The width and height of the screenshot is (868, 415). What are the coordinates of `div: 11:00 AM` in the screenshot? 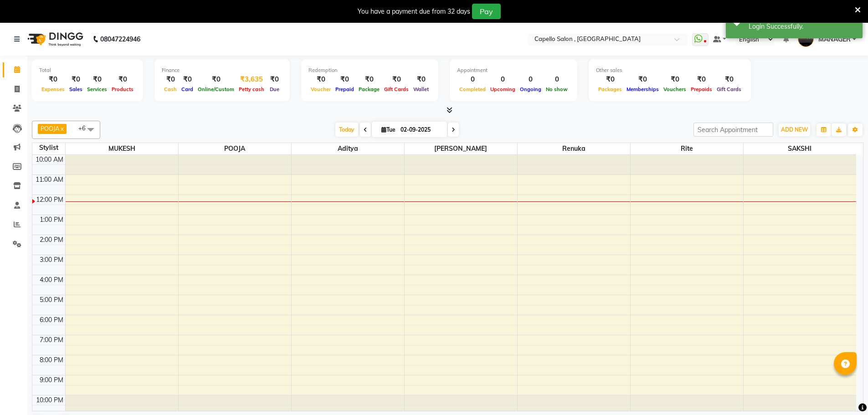 It's located at (49, 180).